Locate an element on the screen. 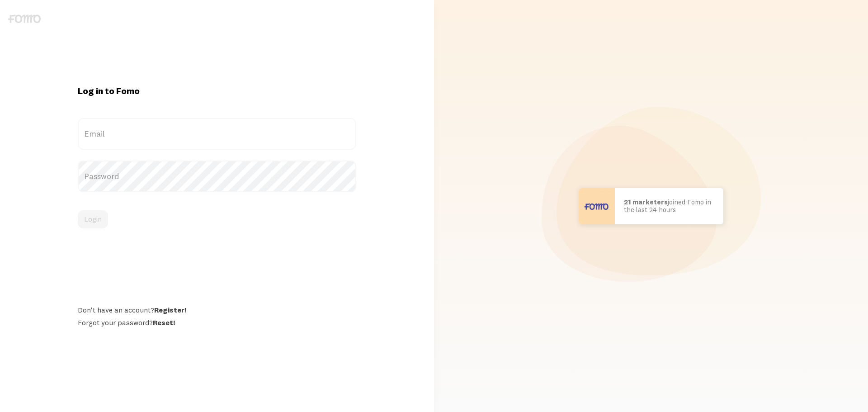 The width and height of the screenshot is (868, 412). div: Don't have an account? is located at coordinates (217, 310).